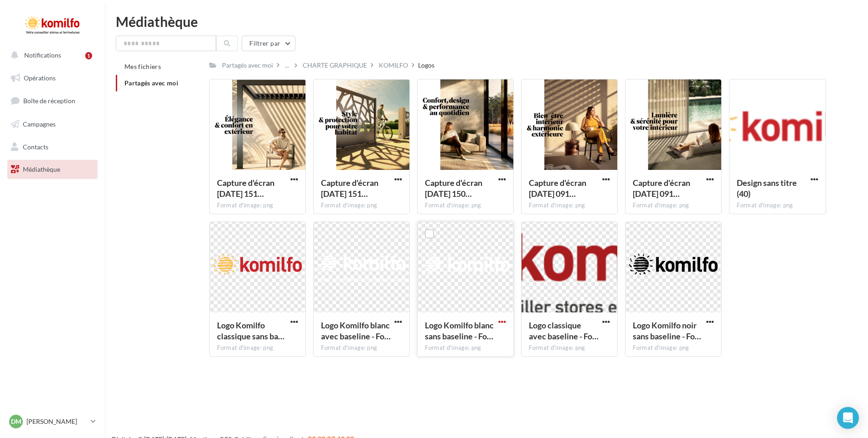 This screenshot has width=868, height=438. I want to click on button: Filtrer par, so click(268, 44).